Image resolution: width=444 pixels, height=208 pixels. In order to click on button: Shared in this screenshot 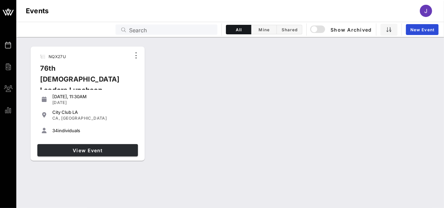, I will do `click(289, 30)`.